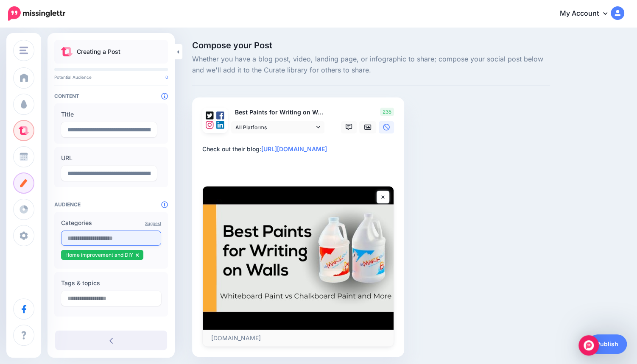 This screenshot has height=364, width=637. I want to click on h4: Content, so click(111, 96).